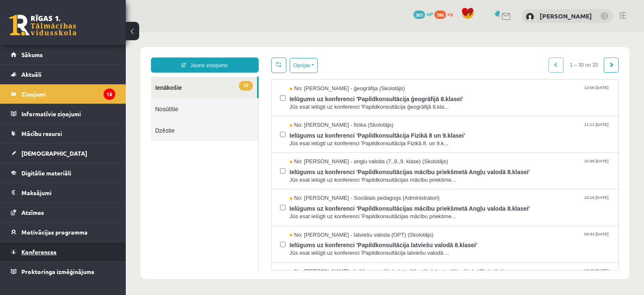 The image size is (644, 295). Describe the element at coordinates (530, 17) in the screenshot. I see `img: Ruslans Ignatovs` at that location.